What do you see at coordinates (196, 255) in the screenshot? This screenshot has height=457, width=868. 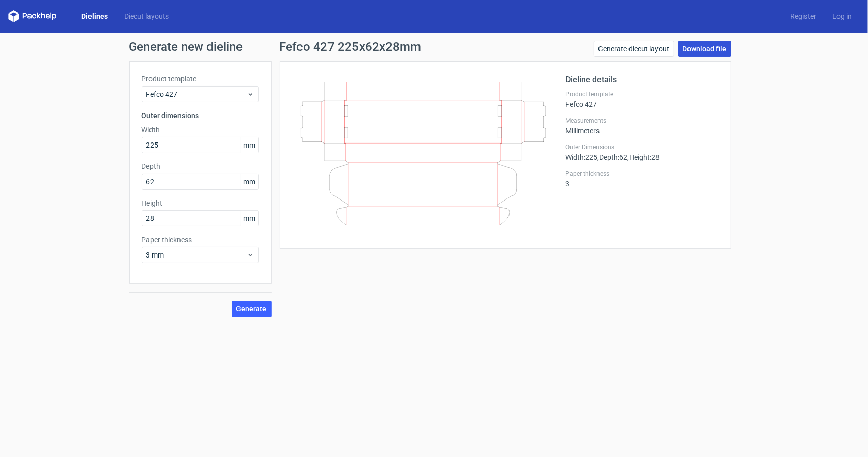 I see `span: 3 mm` at bounding box center [196, 255].